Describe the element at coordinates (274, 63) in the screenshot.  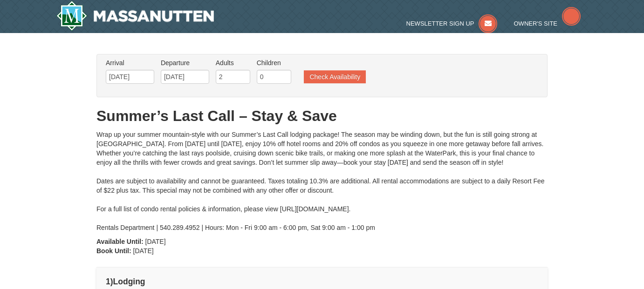
I see `label: Children` at that location.